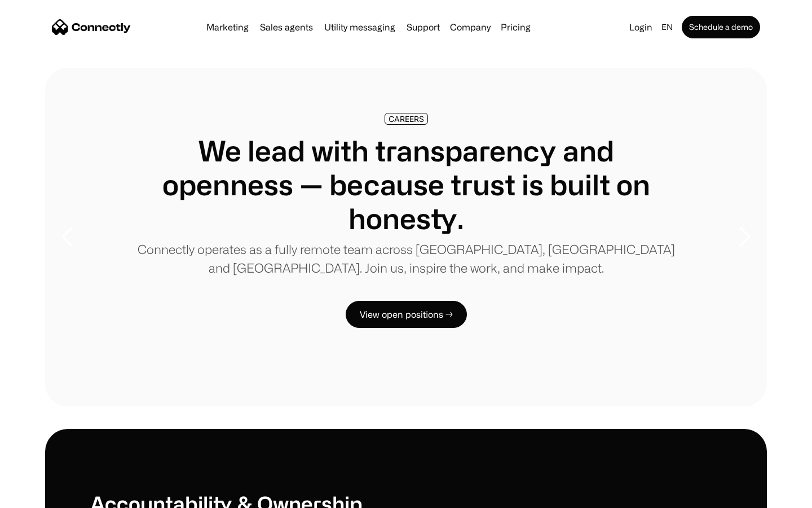 The height and width of the screenshot is (508, 812). I want to click on div: en, so click(667, 27).